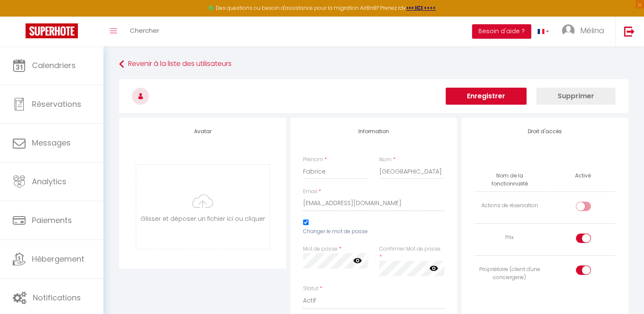 The image size is (644, 314). Describe the element at coordinates (49, 181) in the screenshot. I see `span: Analytics` at that location.